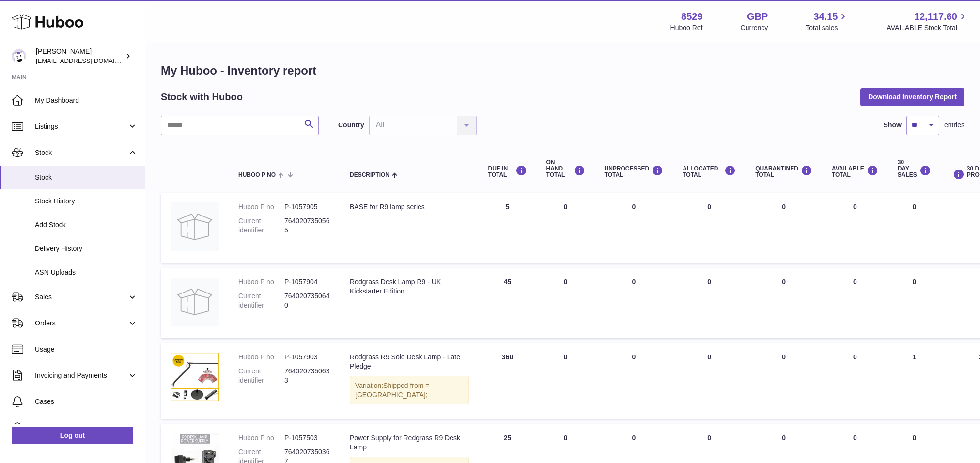 The image size is (980, 463). I want to click on span: entries, so click(954, 125).